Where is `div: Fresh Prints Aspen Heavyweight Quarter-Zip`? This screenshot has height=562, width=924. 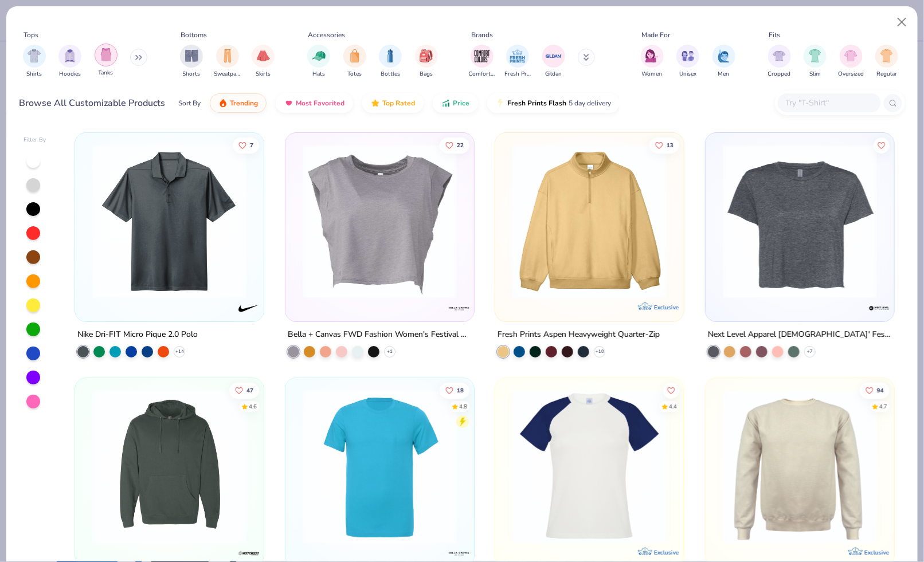
div: Fresh Prints Aspen Heavyweight Quarter-Zip is located at coordinates (579, 334).